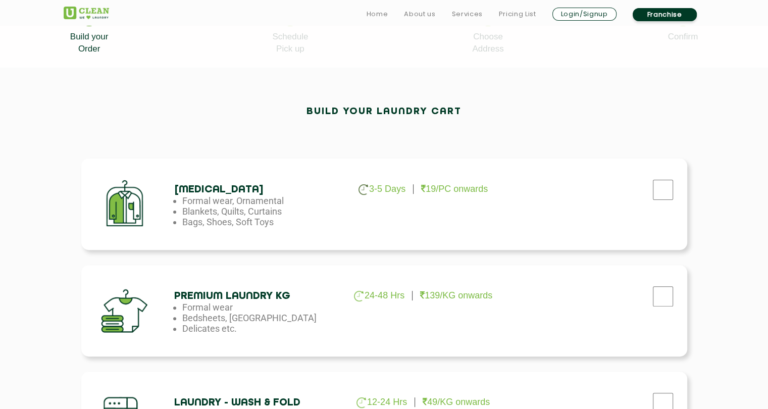 This screenshot has height=409, width=768. I want to click on h4: Laundry - Wash & Fold, so click(256, 403).